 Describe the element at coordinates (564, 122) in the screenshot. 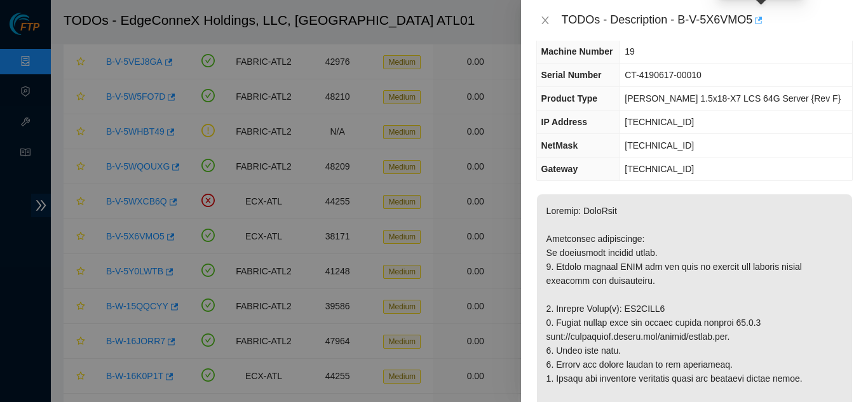

I see `span: IP Address` at that location.